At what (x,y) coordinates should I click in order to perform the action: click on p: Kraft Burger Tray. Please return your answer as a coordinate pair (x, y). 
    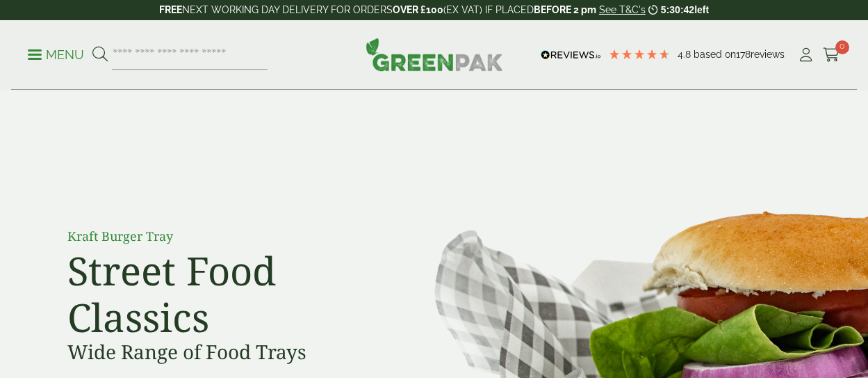
    Looking at the image, I should click on (224, 236).